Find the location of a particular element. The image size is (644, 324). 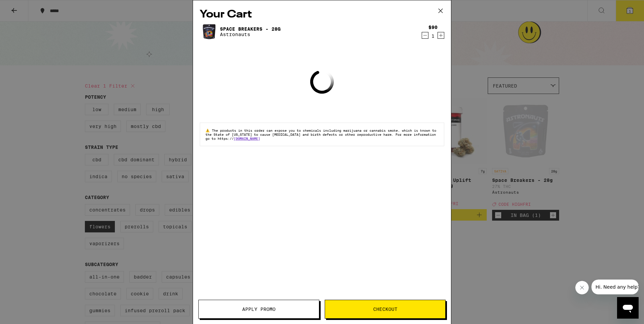

div: $90 is located at coordinates (433, 27).